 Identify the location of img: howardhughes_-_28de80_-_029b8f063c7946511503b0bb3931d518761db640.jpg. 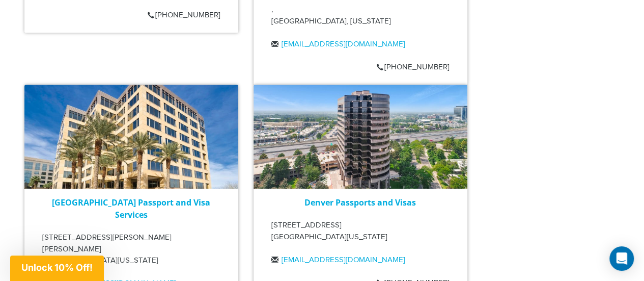
(131, 137).